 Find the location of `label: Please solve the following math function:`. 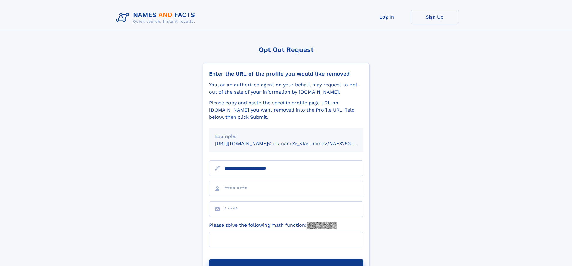

label: Please solve the following math function: is located at coordinates (272, 226).